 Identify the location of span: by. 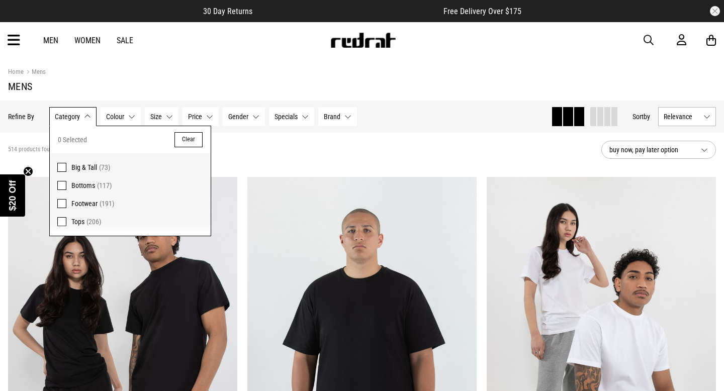
(646, 117).